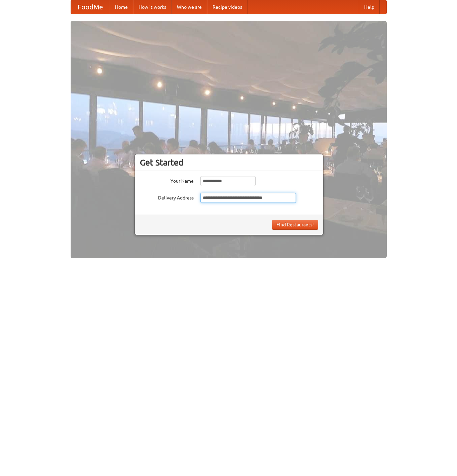 The height and width of the screenshot is (476, 457). What do you see at coordinates (167, 197) in the screenshot?
I see `label: Delivery Address` at bounding box center [167, 197].